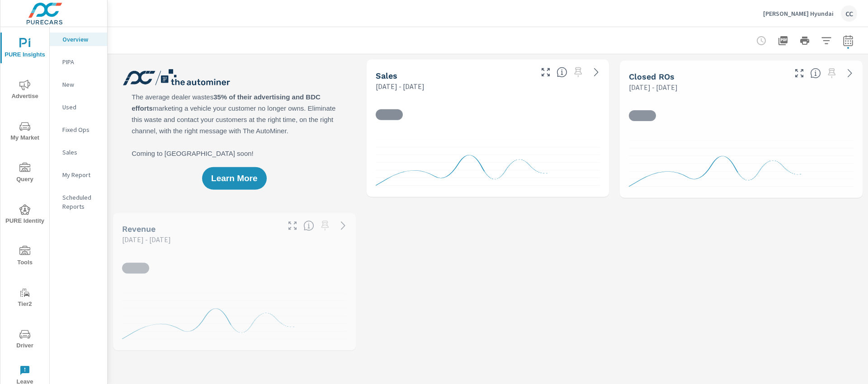 Image resolution: width=868 pixels, height=384 pixels. Describe the element at coordinates (78, 130) in the screenshot. I see `div: Fixed Ops` at that location.